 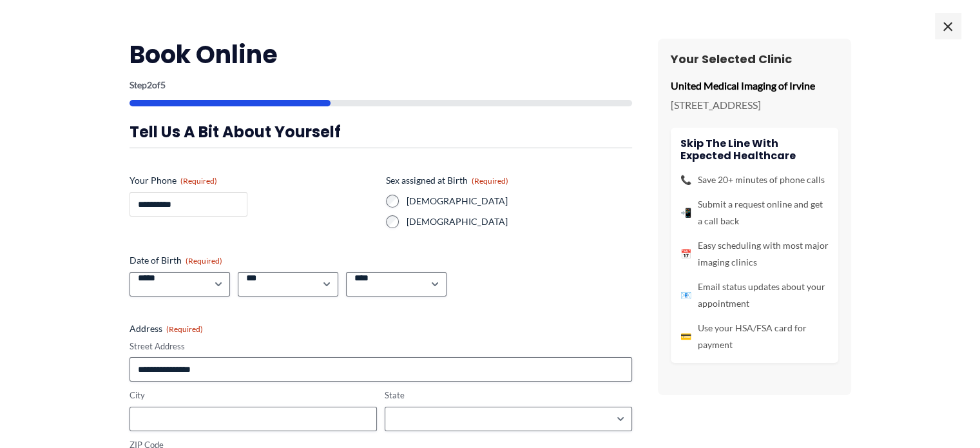 I want to click on p: United Medical Imaging of Irvine, so click(x=754, y=86).